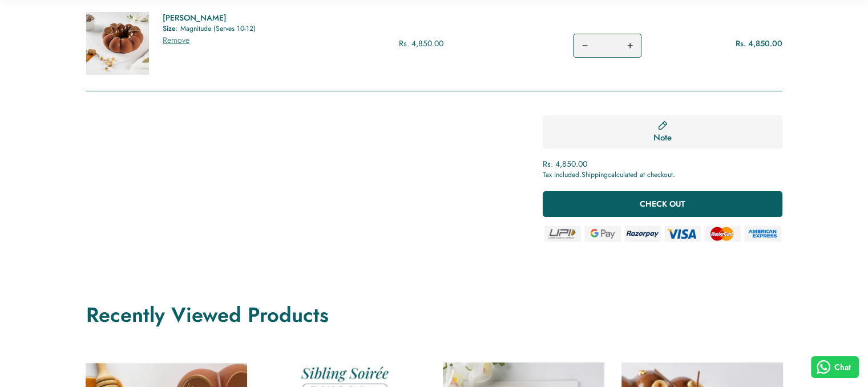 The width and height of the screenshot is (868, 387). I want to click on h2: Recently Viewed Products, so click(434, 314).